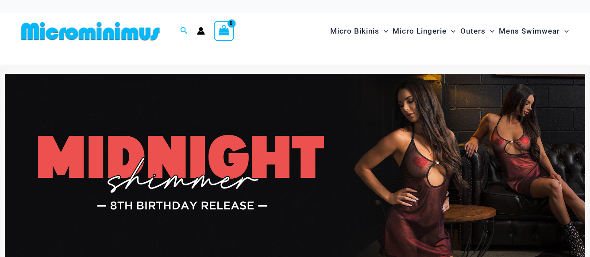 The height and width of the screenshot is (257, 590). I want to click on span: Micro Lingerie, so click(420, 31).